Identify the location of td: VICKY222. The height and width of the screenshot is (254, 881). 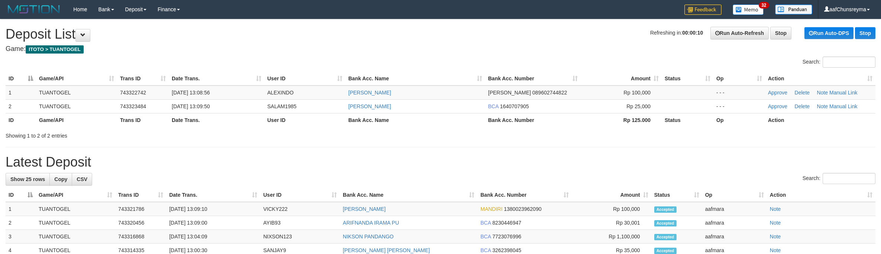
(300, 209).